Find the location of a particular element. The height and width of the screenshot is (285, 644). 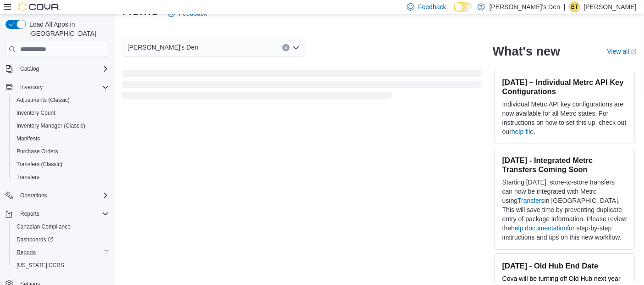

a: help file is located at coordinates (522, 132).